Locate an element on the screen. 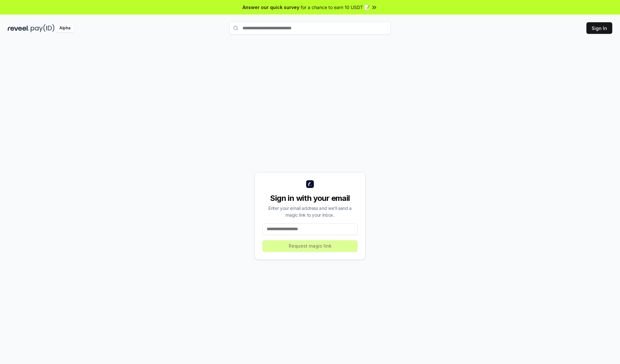 This screenshot has height=364, width=620. img: reveel_dark is located at coordinates (18, 28).